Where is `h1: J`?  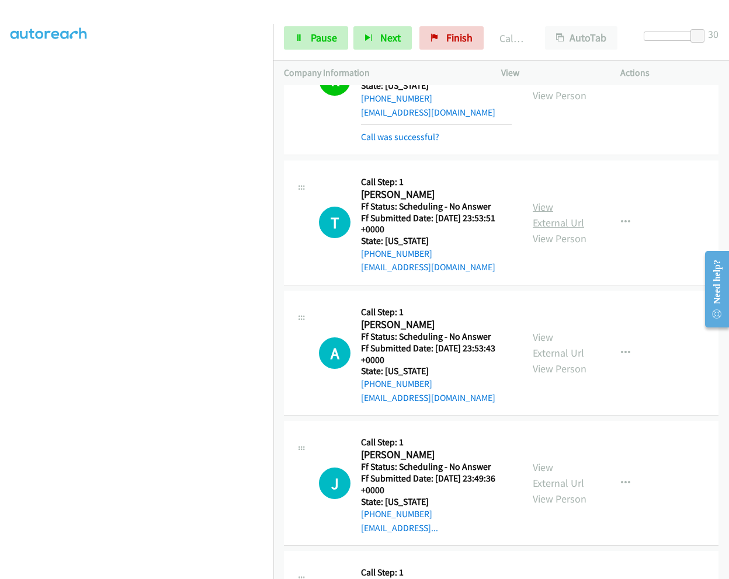
h1: J is located at coordinates (335, 484).